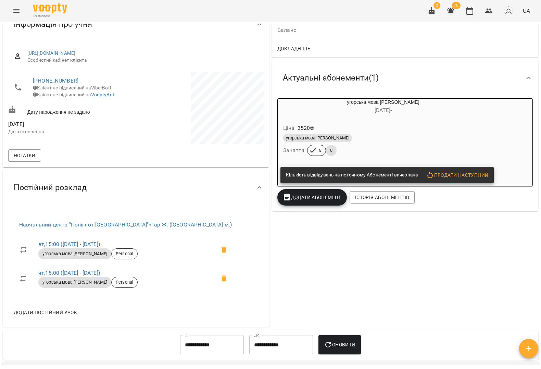 This screenshot has height=369, width=541. What do you see at coordinates (331, 150) in the screenshot?
I see `span: 0` at bounding box center [331, 150].